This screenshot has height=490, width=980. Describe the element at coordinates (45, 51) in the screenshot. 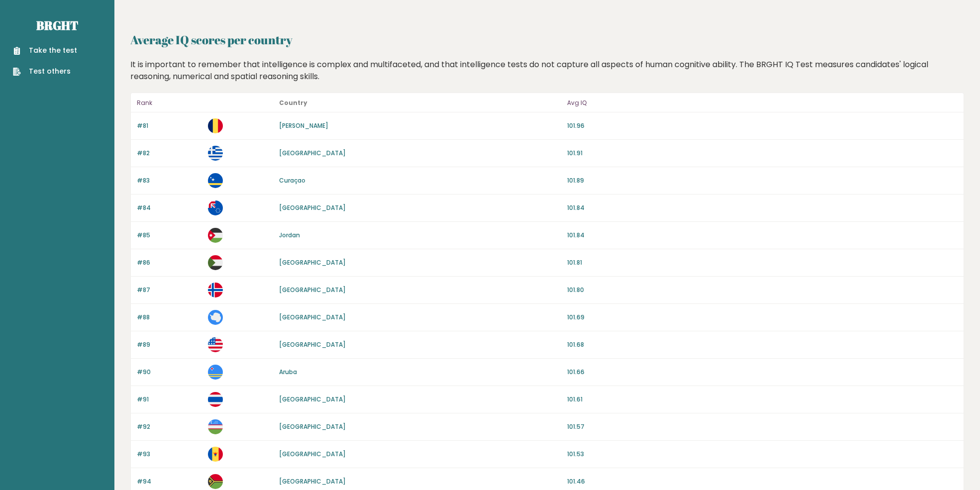

I see `a: Take the test` at that location.